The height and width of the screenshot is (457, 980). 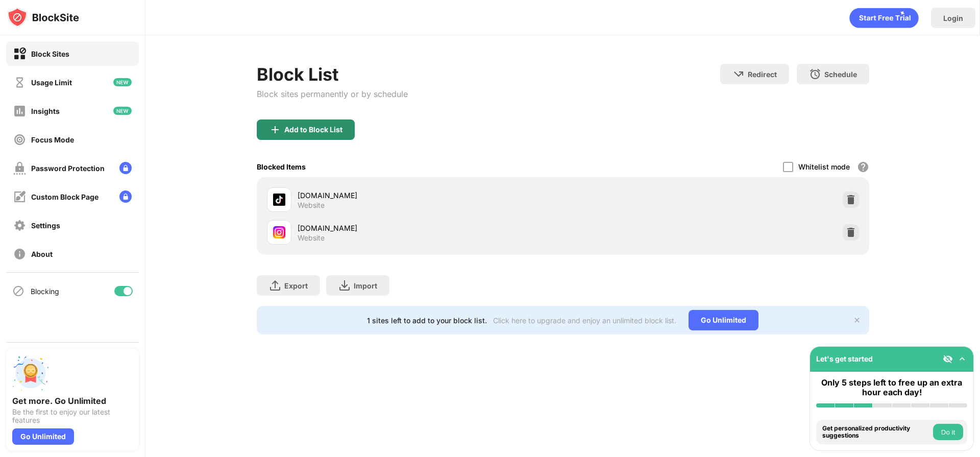 I want to click on div: Add to Block List, so click(x=313, y=129).